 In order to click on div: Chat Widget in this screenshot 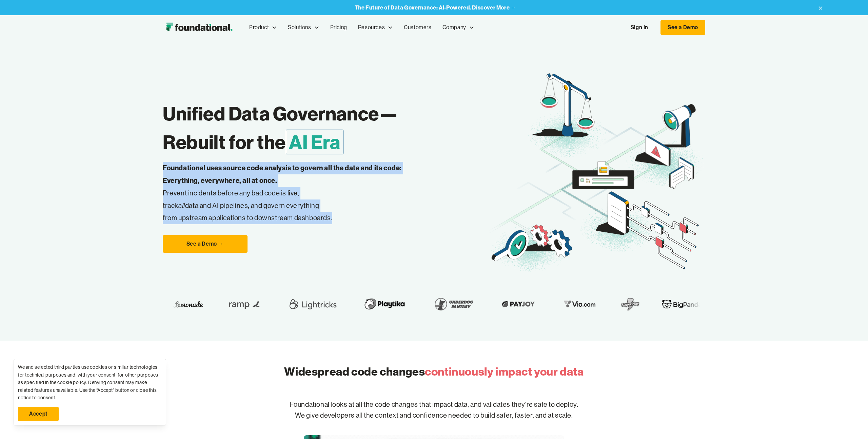, I will do `click(807, 399)`.